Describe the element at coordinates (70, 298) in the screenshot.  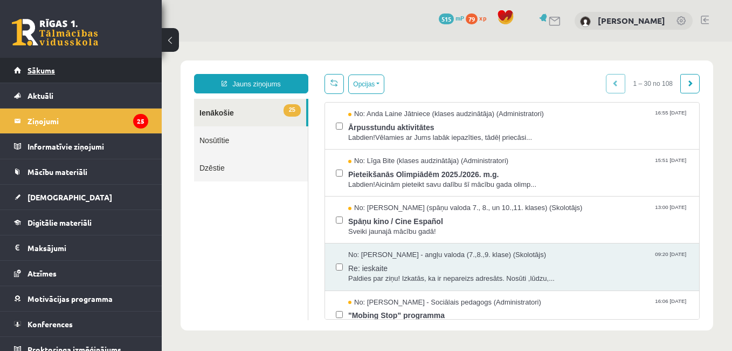
I see `span: Motivācijas programma` at that location.